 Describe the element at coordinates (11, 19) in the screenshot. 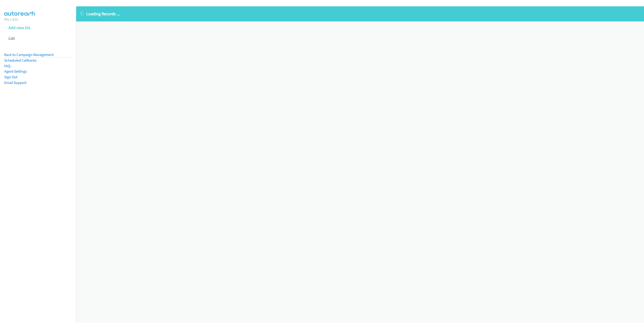

I see `a: My Lists` at that location.